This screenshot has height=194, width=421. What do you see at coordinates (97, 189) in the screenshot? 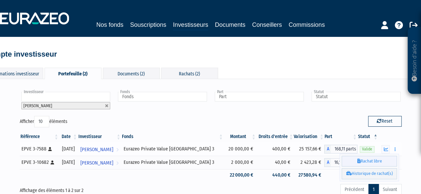
I see `div: Affichage des éléments 1 à 2 sur 2` at bounding box center [97, 189].